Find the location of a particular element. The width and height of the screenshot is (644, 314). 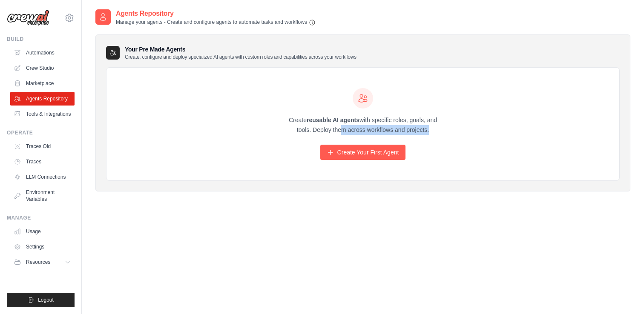

img: Logo is located at coordinates (28, 18).